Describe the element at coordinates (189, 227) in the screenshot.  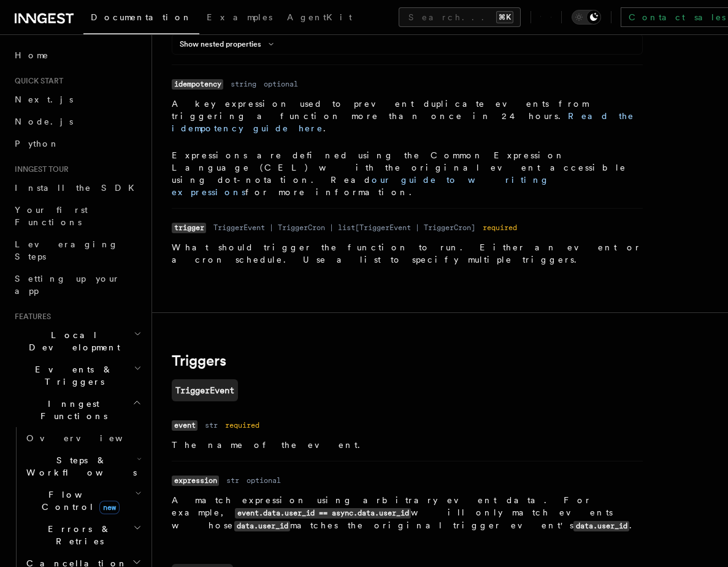
I see `code: trigger` at that location.